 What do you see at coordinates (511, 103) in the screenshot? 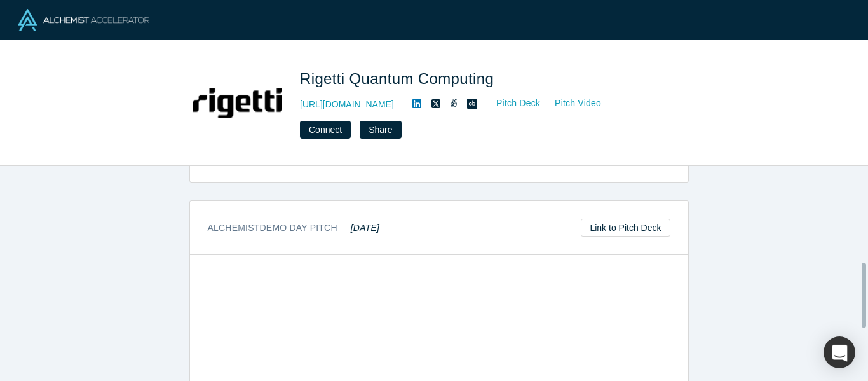
I see `a: Pitch Deck` at bounding box center [511, 103].